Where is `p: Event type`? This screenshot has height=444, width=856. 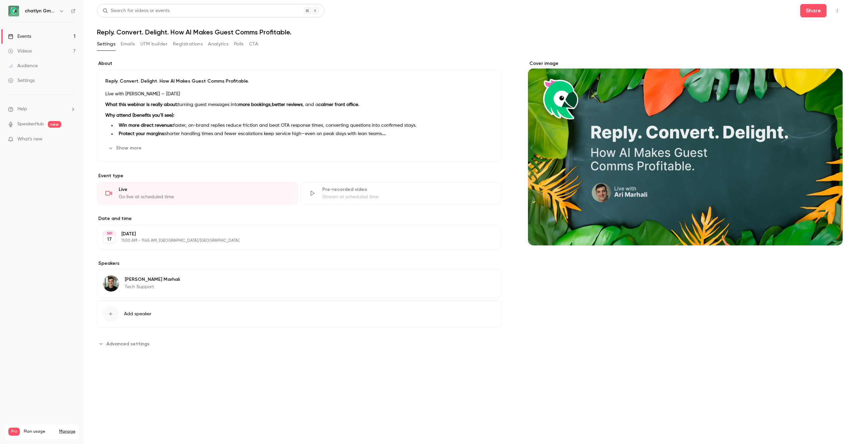 p: Event type is located at coordinates (299, 176).